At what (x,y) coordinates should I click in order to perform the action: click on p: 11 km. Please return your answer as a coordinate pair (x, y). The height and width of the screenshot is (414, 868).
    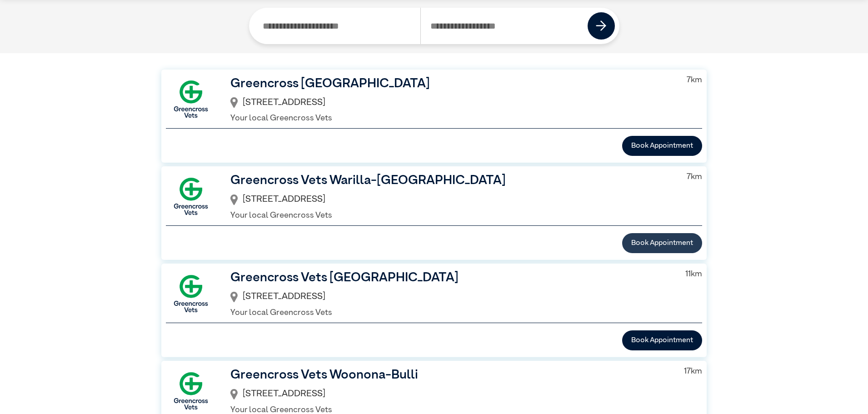
    Looking at the image, I should click on (693, 274).